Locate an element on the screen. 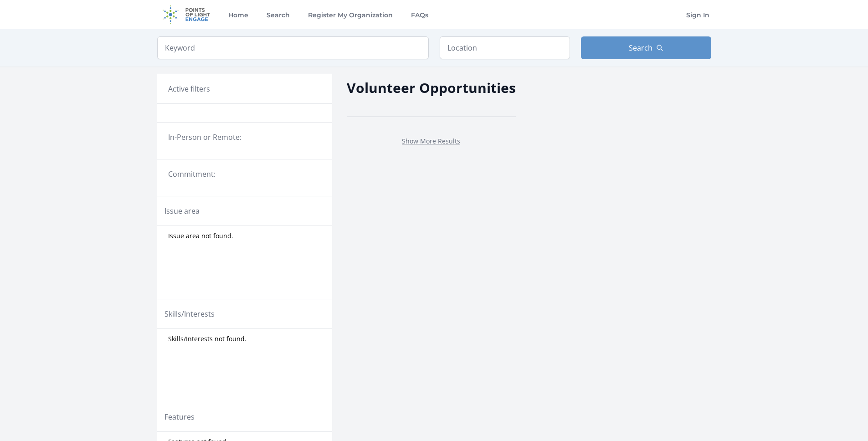 This screenshot has width=868, height=441. legend: Issue area is located at coordinates (182, 211).